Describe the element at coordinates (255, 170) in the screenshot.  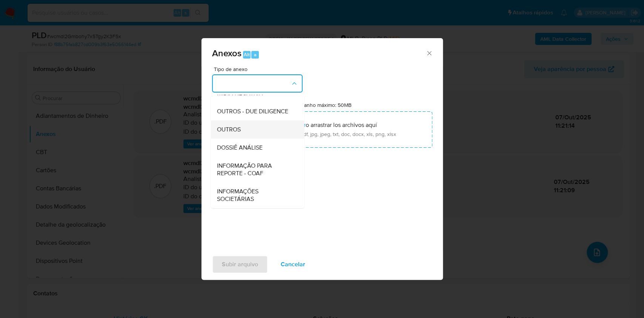
I see `span: INFORMAÇÃO PARA REPORTE - COAF` at that location.